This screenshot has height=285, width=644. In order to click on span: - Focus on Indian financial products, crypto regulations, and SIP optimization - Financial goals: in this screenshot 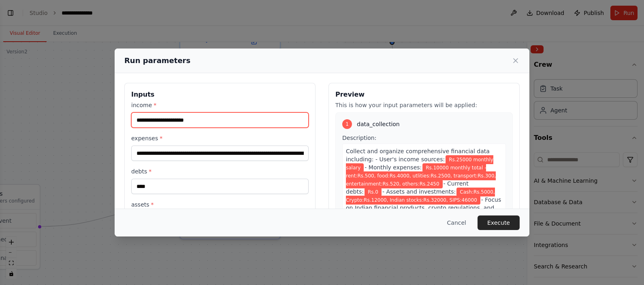, I will do `click(423, 208)`.